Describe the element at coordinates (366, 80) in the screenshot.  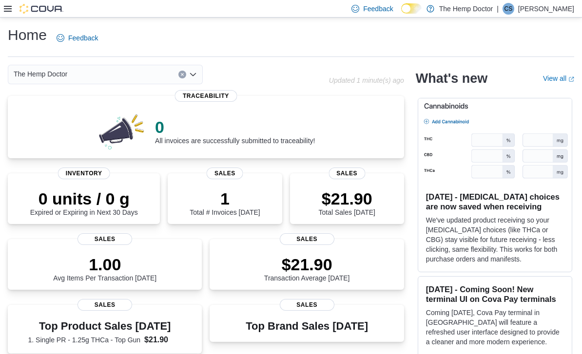
I see `p: Updated 1 minute(s) ago` at that location.